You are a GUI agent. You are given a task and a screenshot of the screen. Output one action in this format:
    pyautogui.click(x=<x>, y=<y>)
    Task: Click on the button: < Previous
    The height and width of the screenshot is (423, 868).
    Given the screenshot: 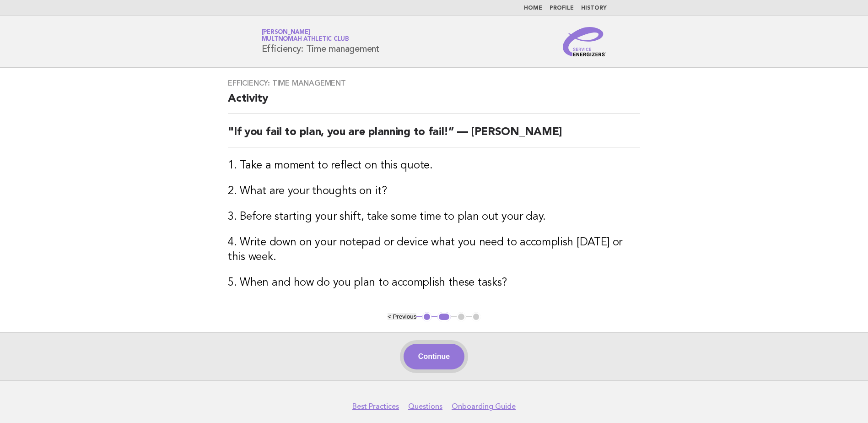 What is the action you would take?
    pyautogui.click(x=402, y=316)
    